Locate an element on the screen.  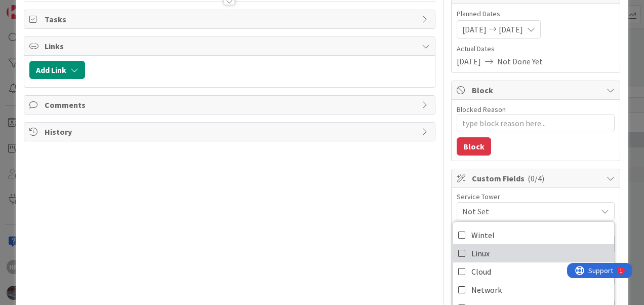
span: Links is located at coordinates (230, 46).